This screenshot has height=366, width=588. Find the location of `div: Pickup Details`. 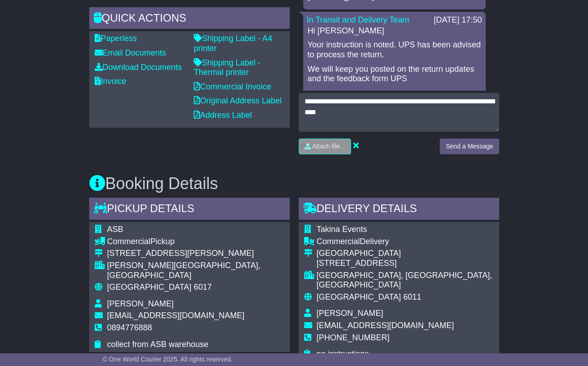

div: Pickup Details is located at coordinates (189, 210).